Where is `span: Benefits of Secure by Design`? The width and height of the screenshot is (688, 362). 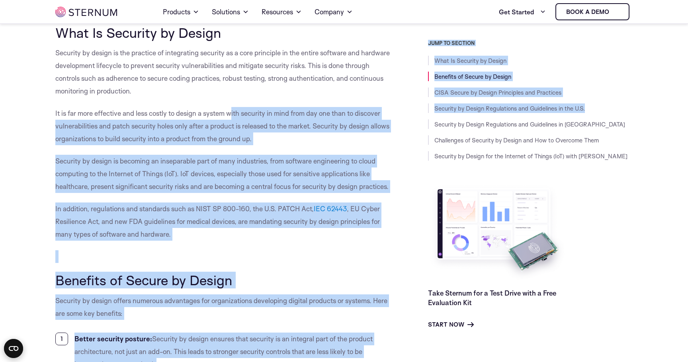 span: Benefits of Secure by Design is located at coordinates (144, 280).